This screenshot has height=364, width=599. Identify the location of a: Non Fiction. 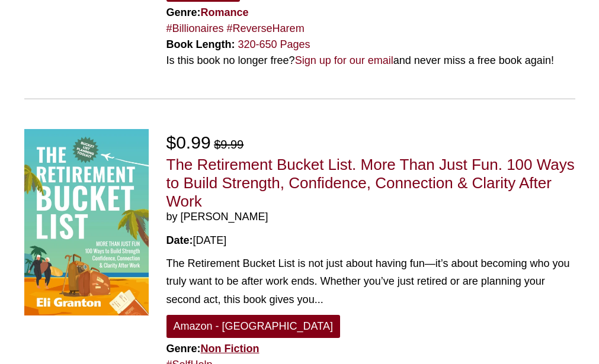
(230, 349).